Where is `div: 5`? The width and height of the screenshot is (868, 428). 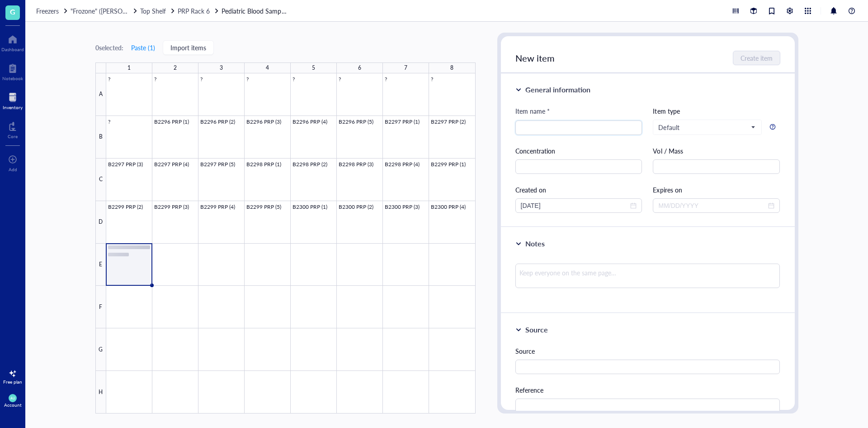
div: 5 is located at coordinates (313, 68).